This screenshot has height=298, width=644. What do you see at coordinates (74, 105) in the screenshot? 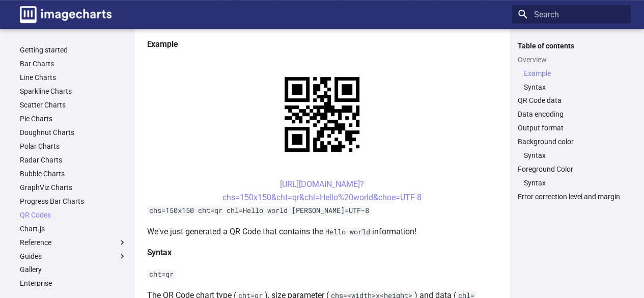
I see `a: Scatter Charts` at bounding box center [74, 105].